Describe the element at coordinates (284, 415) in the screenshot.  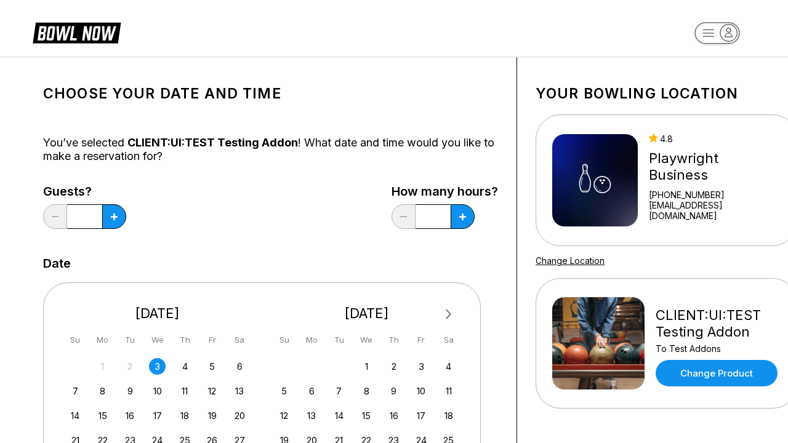
I see `div: Choose Sunday, October 12th, 2025` at that location.